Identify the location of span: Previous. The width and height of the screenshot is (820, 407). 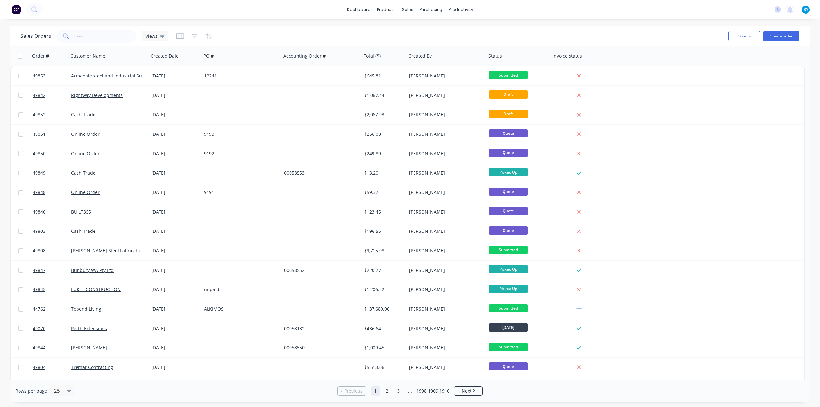
(353, 391).